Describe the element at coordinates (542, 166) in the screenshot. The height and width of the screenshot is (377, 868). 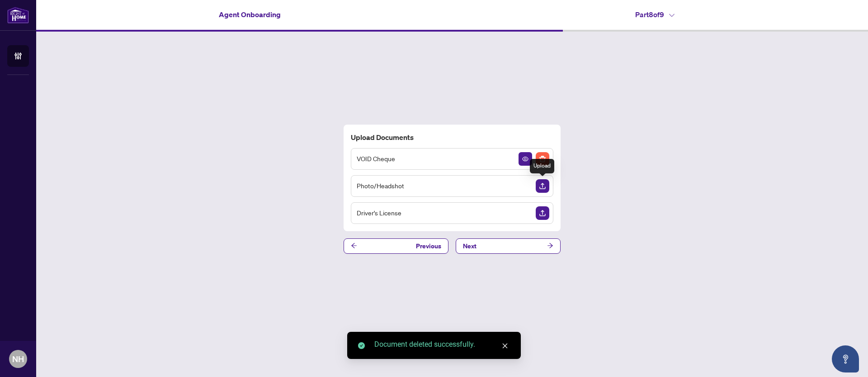
I see `div: Upload` at that location.